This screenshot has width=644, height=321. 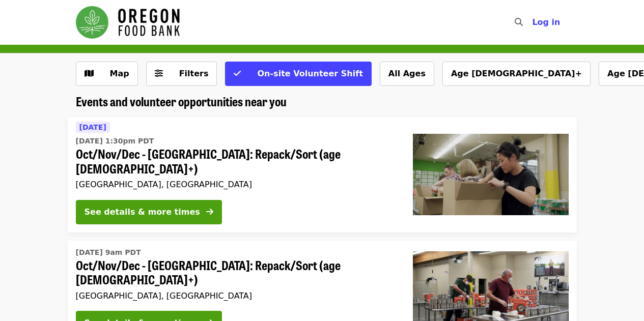 What do you see at coordinates (128, 22) in the screenshot?
I see `img: Oregon Food Bank - Home` at bounding box center [128, 22].